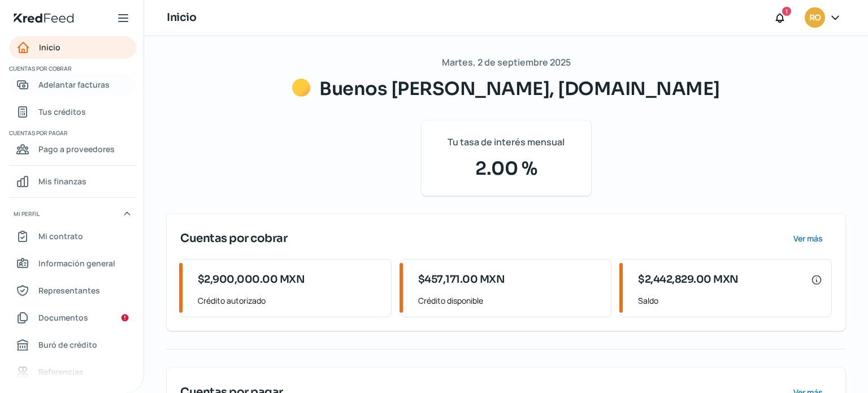 This screenshot has height=393, width=868. What do you see at coordinates (815, 18) in the screenshot?
I see `span: RO` at bounding box center [815, 18].